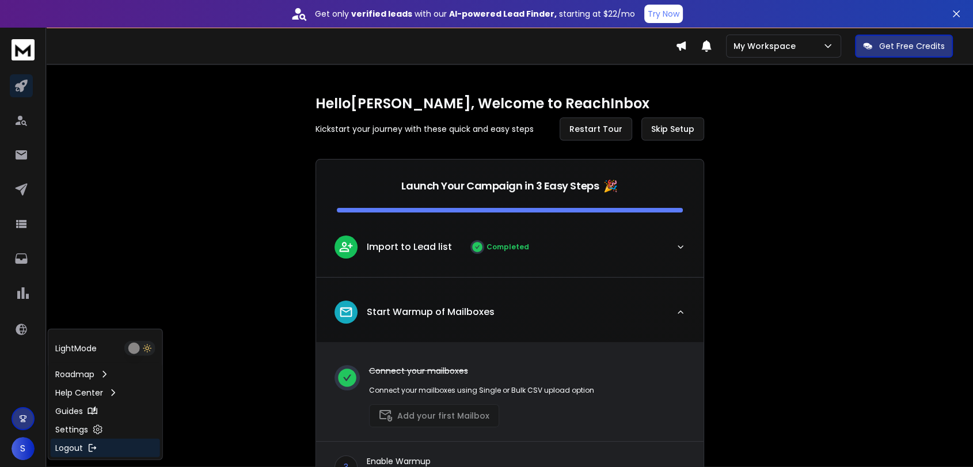 The image size is (973, 467). I want to click on a: Help Center, so click(105, 393).